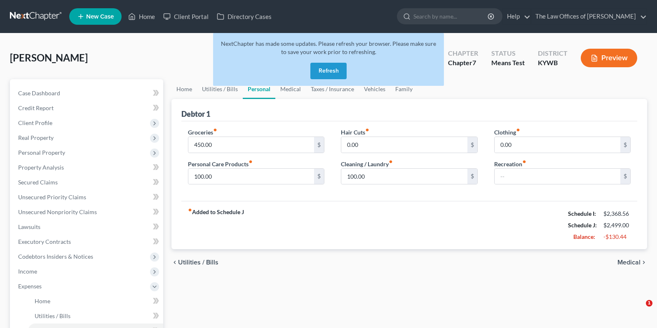 The width and height of the screenshot is (657, 328). What do you see at coordinates (508, 53) in the screenshot?
I see `div: Status` at bounding box center [508, 53].